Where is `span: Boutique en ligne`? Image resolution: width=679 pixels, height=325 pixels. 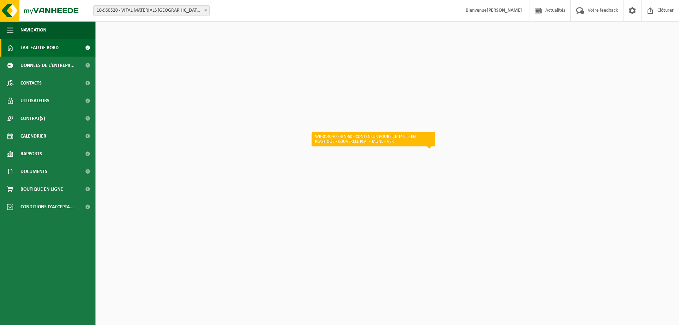
span: Boutique en ligne is located at coordinates (42, 189).